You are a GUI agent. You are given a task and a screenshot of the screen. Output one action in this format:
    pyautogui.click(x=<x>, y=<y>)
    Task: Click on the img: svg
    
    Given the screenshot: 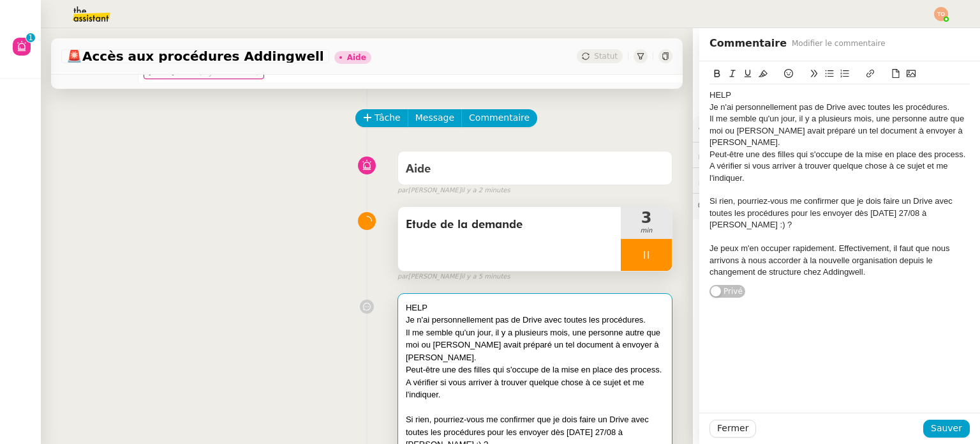 What is the action you would take?
    pyautogui.click(x=941, y=14)
    